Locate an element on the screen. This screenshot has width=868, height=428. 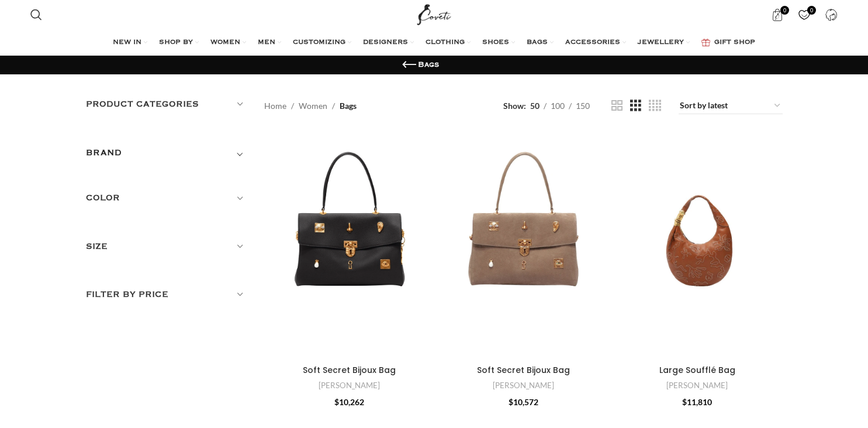
a: Search is located at coordinates (36, 15).